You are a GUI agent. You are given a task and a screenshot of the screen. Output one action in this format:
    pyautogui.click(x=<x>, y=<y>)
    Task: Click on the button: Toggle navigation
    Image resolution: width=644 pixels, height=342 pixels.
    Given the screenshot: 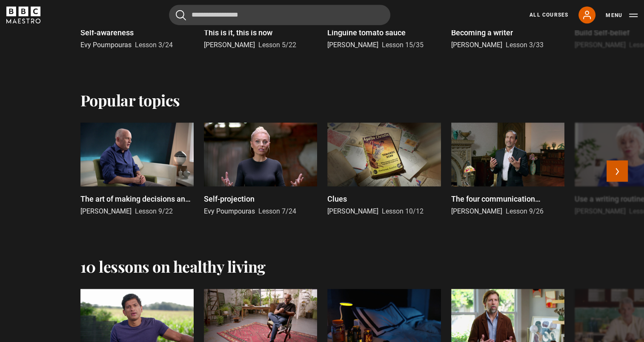 What is the action you would take?
    pyautogui.click(x=621, y=15)
    